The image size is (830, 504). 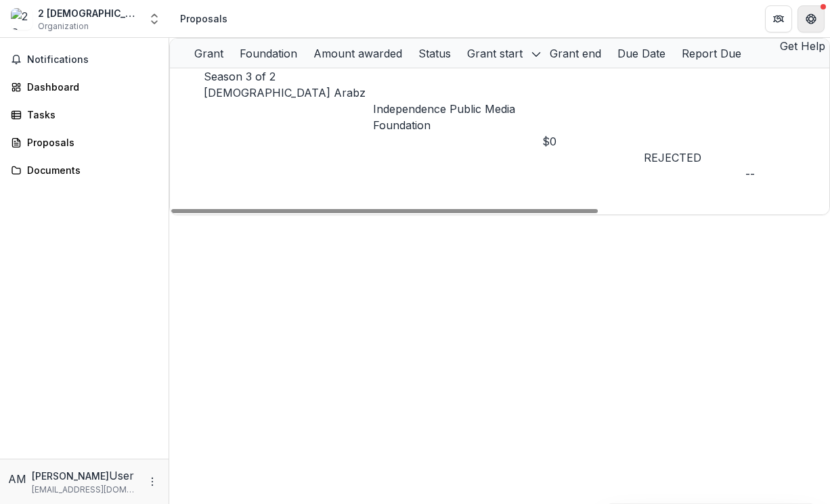 What do you see at coordinates (89, 170) in the screenshot?
I see `div: Documents` at bounding box center [89, 170].